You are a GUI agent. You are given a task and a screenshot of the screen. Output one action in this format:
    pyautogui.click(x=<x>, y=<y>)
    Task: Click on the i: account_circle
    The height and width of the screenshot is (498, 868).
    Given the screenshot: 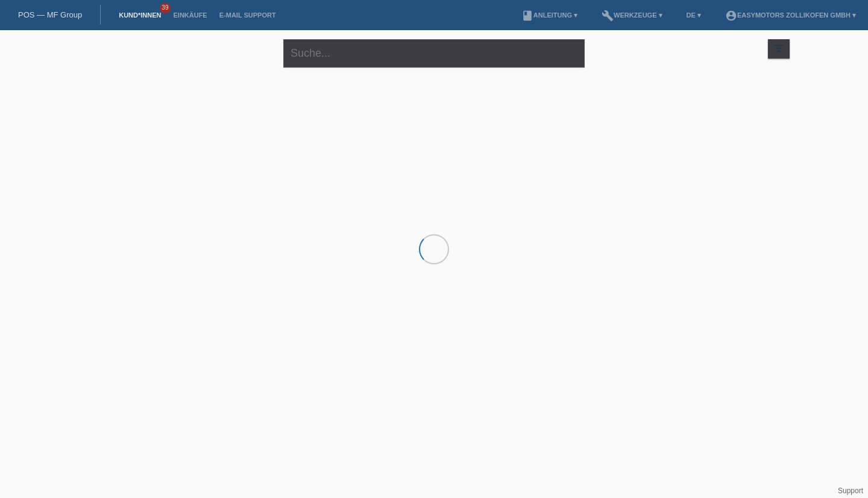 What is the action you would take?
    pyautogui.click(x=731, y=16)
    